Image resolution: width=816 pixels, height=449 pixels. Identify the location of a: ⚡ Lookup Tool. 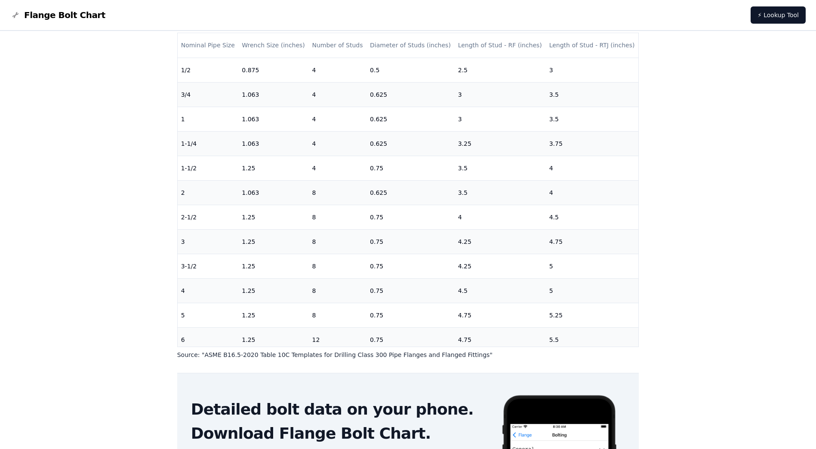
(779, 15).